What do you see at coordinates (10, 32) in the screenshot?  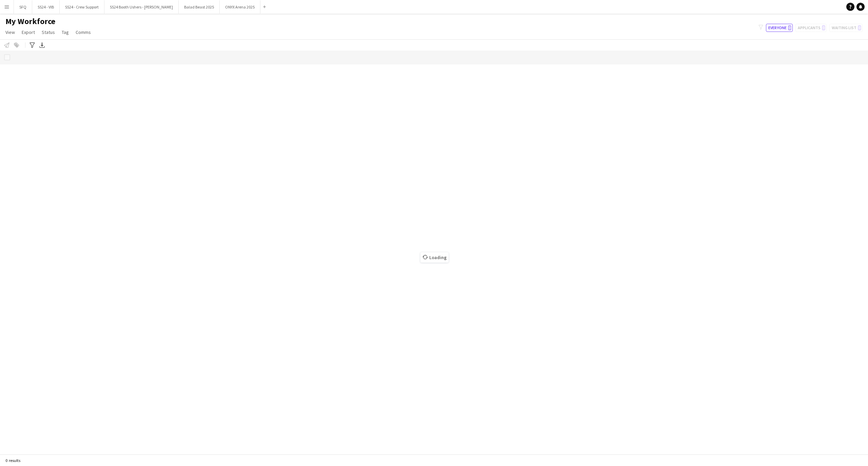 I see `a: View` at bounding box center [10, 32].